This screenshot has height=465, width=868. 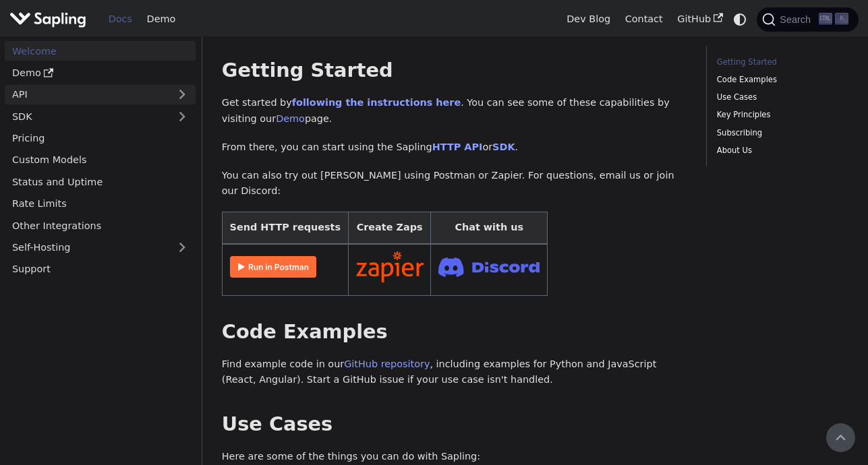 What do you see at coordinates (644, 19) in the screenshot?
I see `a: Contact` at bounding box center [644, 19].